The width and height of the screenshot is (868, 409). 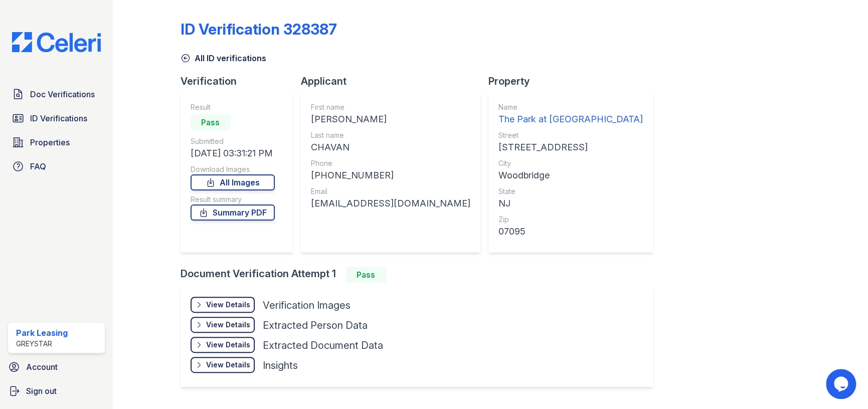 I want to click on div: Property, so click(x=575, y=81).